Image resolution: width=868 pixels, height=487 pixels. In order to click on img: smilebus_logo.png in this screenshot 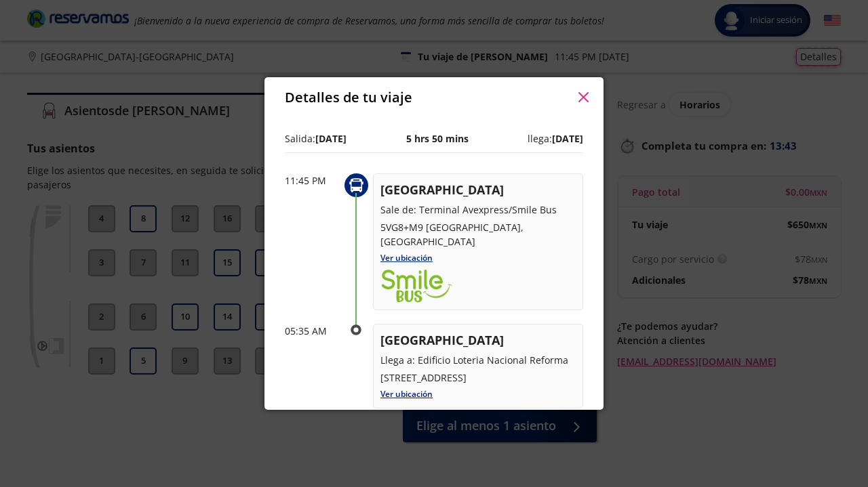, I will do `click(417, 286)`.